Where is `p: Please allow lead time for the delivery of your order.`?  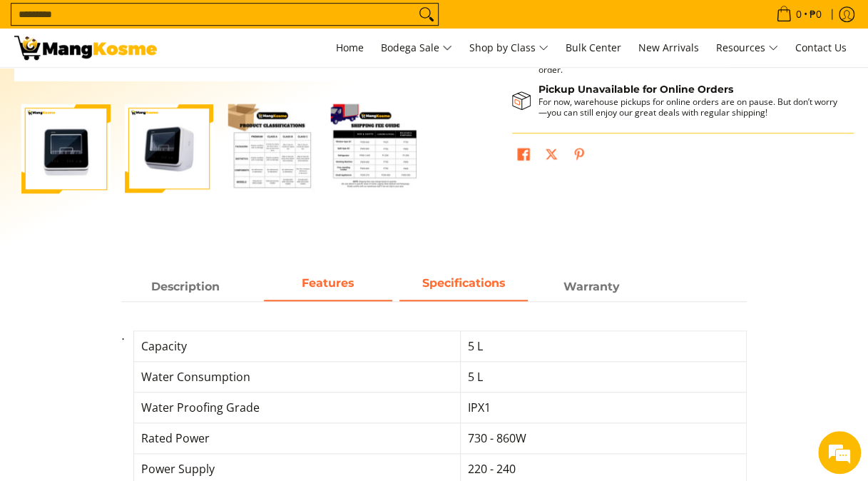 p: Please allow lead time for the delivery of your order. is located at coordinates (688, 64).